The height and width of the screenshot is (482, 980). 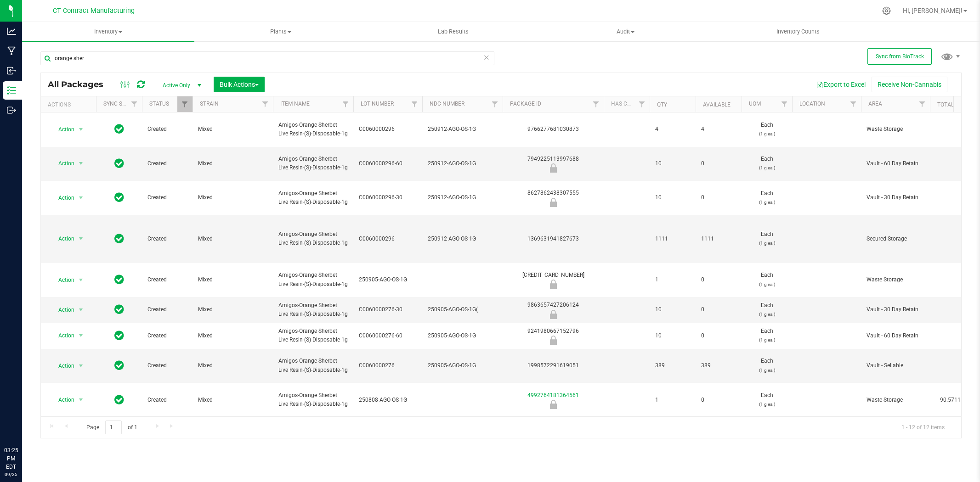 I want to click on div: 9241980667152796, so click(x=553, y=336).